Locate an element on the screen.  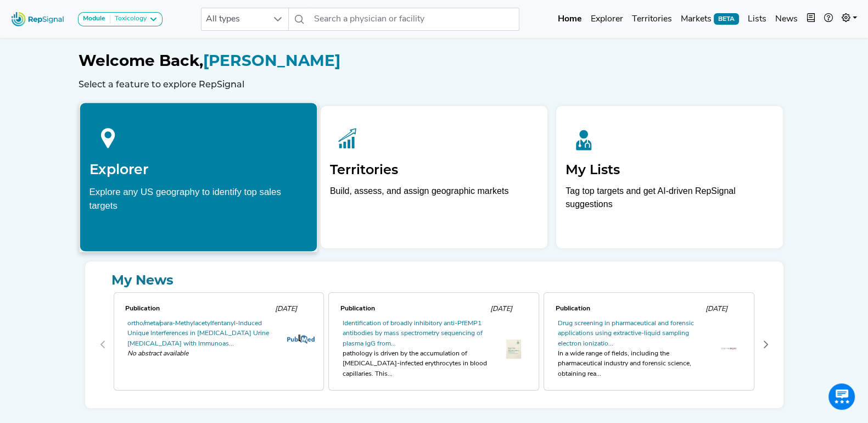
div: In a wide range of fields, including the pharmaceutical industry and forensic science, obtaining ... is located at coordinates (633, 364).